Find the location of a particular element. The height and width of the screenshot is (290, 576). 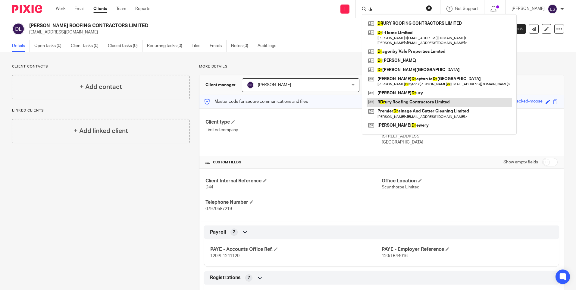

span: 120PL1241120 is located at coordinates (225, 256).